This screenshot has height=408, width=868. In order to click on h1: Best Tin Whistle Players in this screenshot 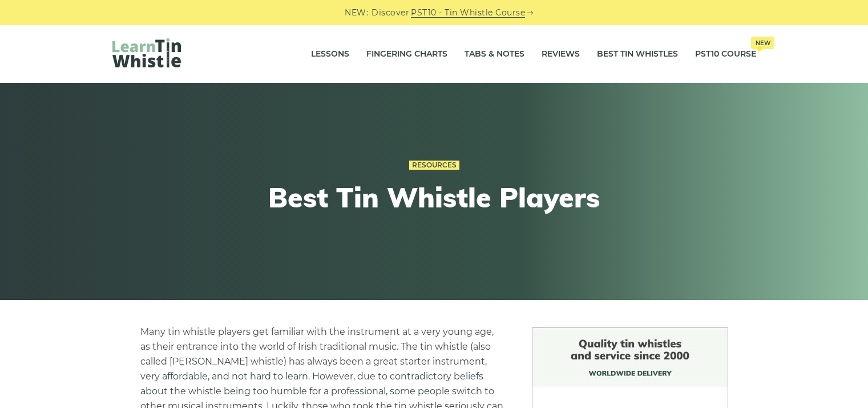, I will do `click(434, 198)`.